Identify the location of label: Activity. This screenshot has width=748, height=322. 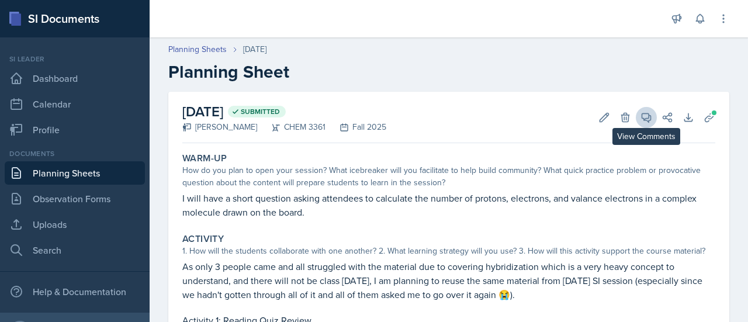
(203, 239).